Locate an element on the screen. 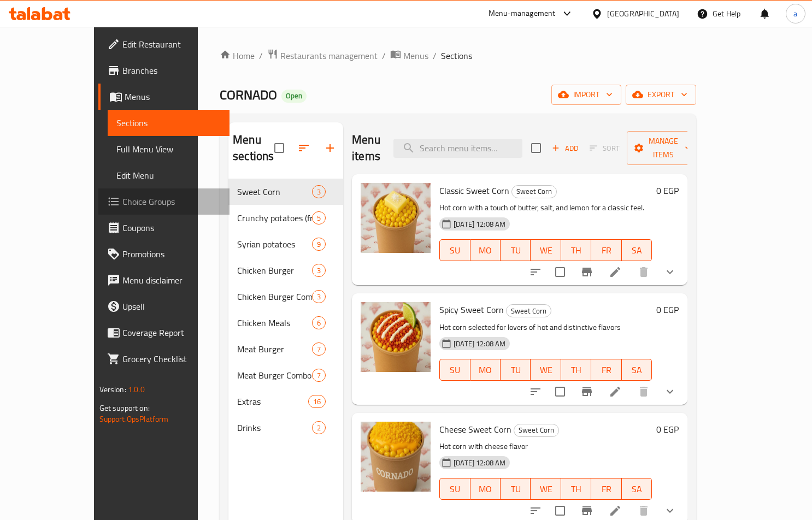 This screenshot has width=812, height=520. button: sort-choices is located at coordinates (535, 391).